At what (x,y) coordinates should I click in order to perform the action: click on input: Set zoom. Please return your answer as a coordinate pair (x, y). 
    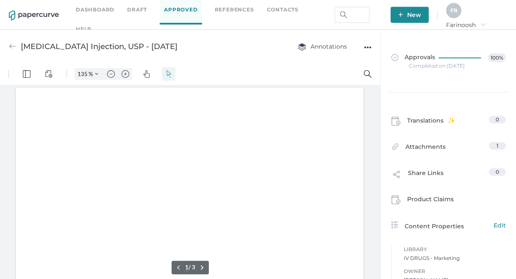
    Looking at the image, I should click on (82, 11).